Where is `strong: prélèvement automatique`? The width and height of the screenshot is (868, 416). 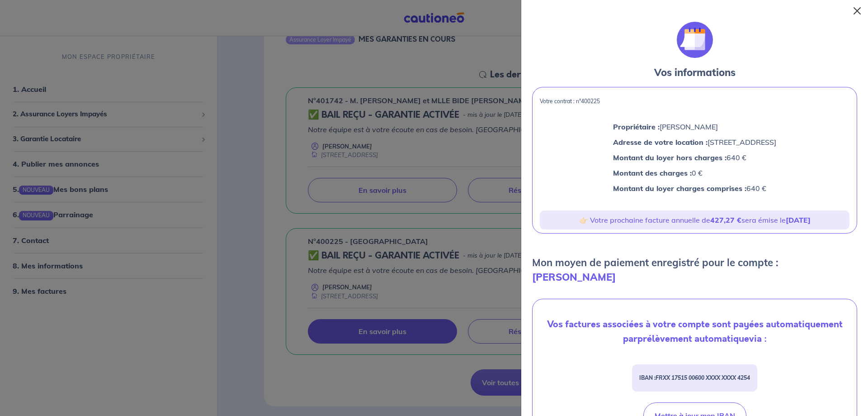
strong: prélèvement automatique is located at coordinates (693, 338).